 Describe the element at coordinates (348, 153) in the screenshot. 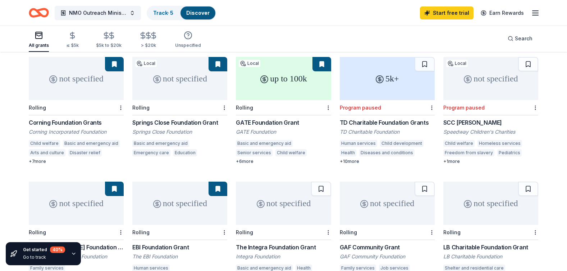

I see `div: Health` at that location.